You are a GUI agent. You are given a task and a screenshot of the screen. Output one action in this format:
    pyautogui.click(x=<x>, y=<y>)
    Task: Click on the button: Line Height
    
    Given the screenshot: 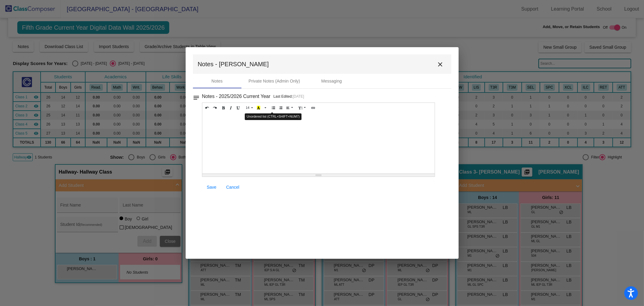 What is the action you would take?
    pyautogui.click(x=302, y=108)
    